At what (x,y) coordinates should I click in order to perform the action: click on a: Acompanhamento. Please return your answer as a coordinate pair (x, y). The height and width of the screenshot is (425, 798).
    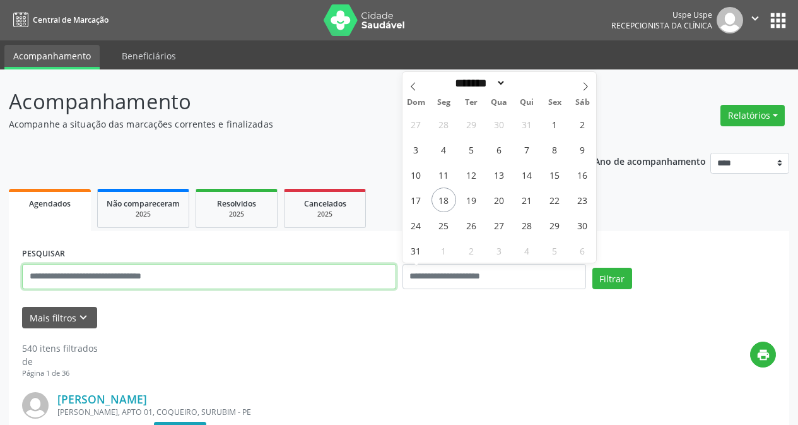
    Looking at the image, I should click on (52, 57).